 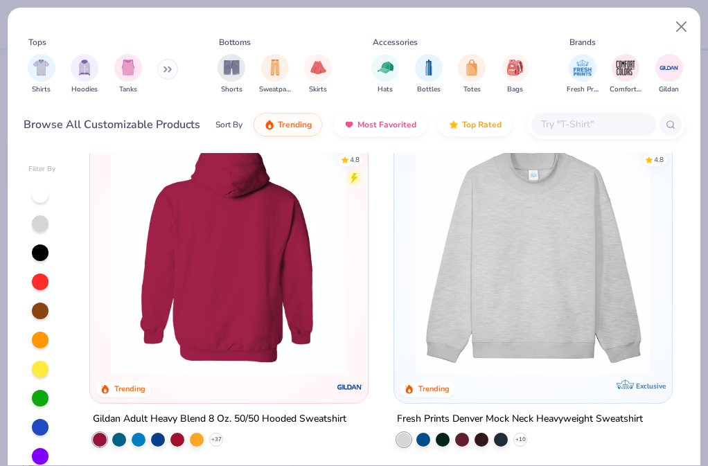 I want to click on div: filter for Sweatpants, so click(x=275, y=74).